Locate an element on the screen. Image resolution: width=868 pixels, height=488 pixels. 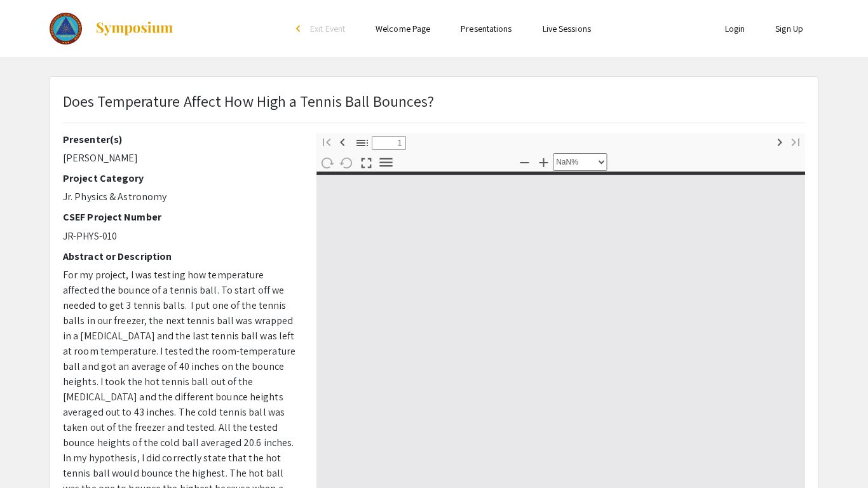
h2: CSEF Project Number is located at coordinates (180, 217).